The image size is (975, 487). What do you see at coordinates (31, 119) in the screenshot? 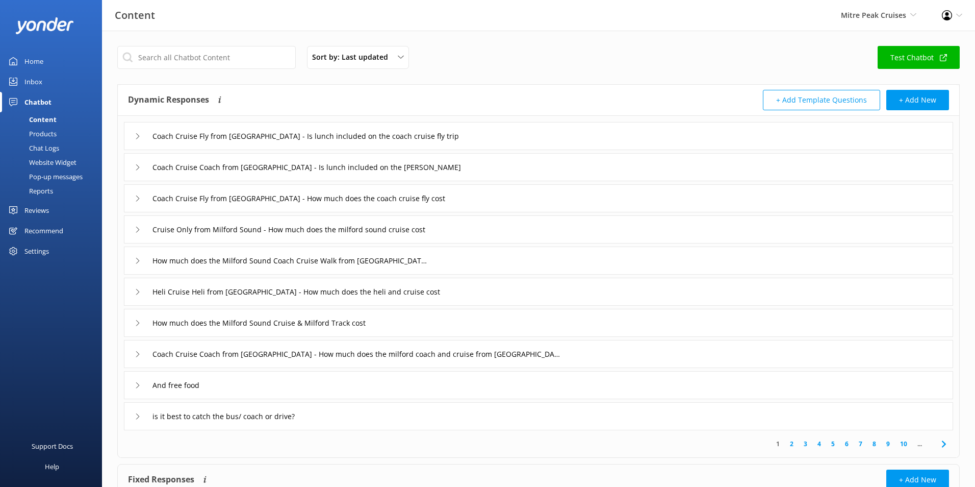
I see `div: Content` at bounding box center [31, 119].